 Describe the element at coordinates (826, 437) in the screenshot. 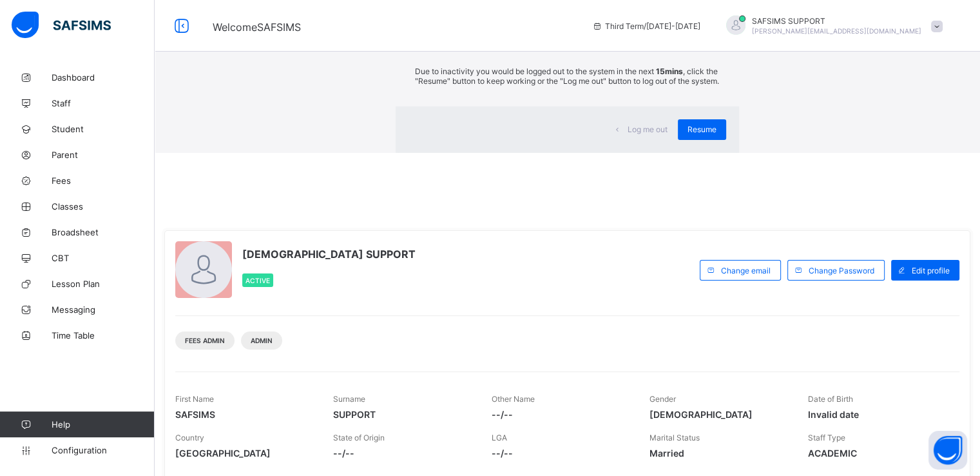

I see `span: Staff Type` at that location.